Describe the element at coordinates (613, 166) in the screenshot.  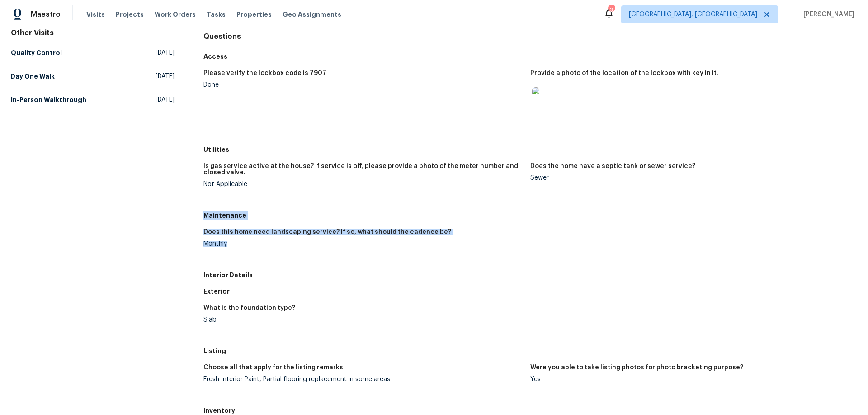
I see `h5: Does the home have a septic tank or sewer service?` at that location.